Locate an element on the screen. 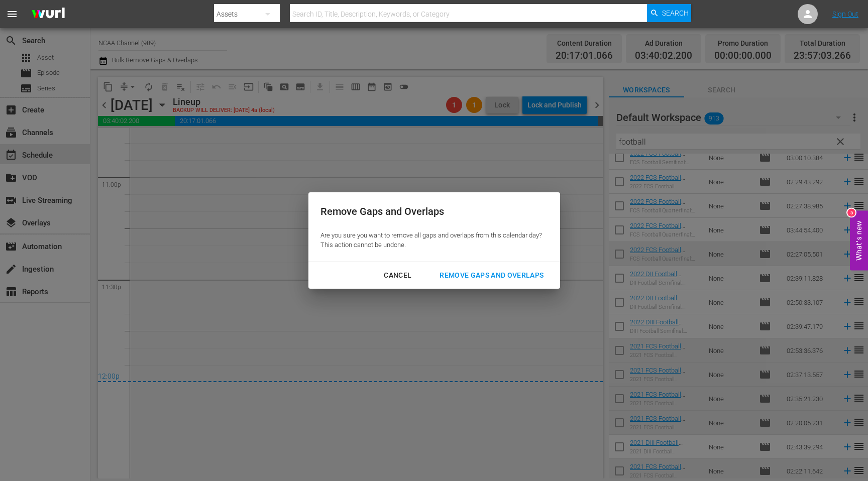 Image resolution: width=868 pixels, height=481 pixels. span: Search is located at coordinates (675, 13).